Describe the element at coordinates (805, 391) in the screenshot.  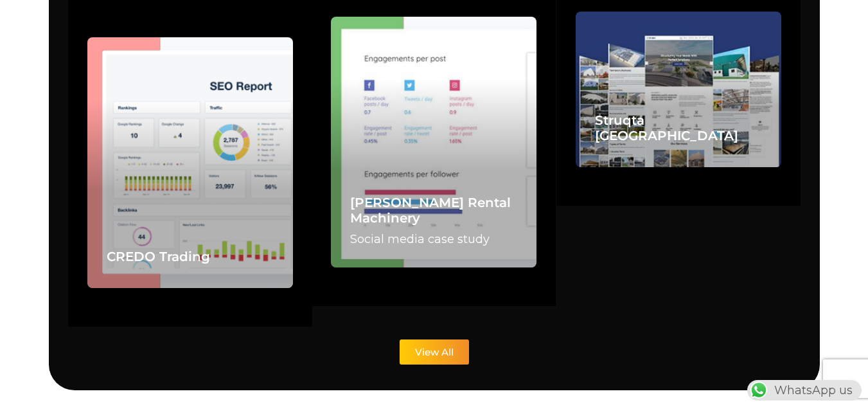
I see `div: WhatsApp us` at that location.